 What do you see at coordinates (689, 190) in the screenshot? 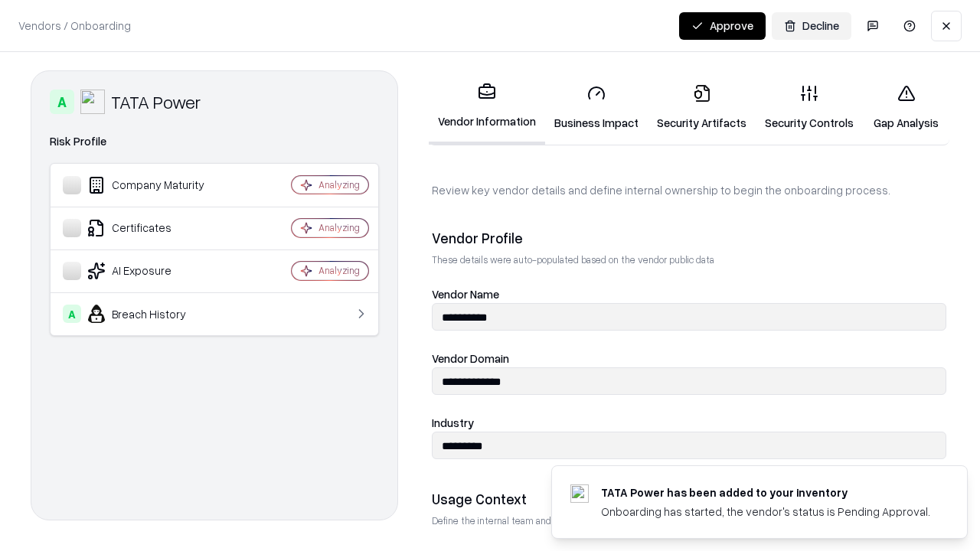
I see `p: Review key vendor details and define internal ownership to begin the onboarding process.` at bounding box center [689, 190].